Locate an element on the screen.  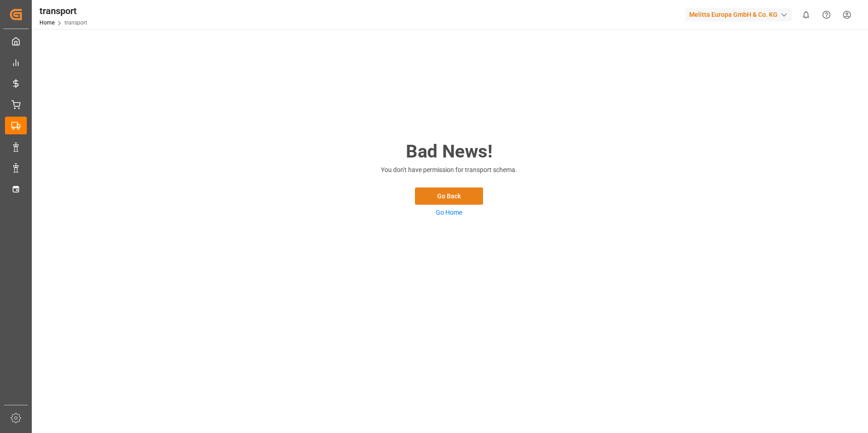
div: Melitta Europa GmbH & Co. KG is located at coordinates (739, 15).